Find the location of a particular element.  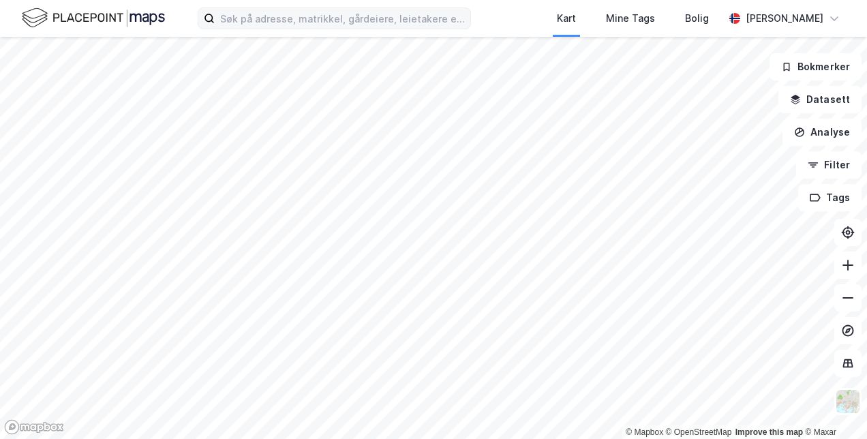

a: Mapbox is located at coordinates (644, 432).